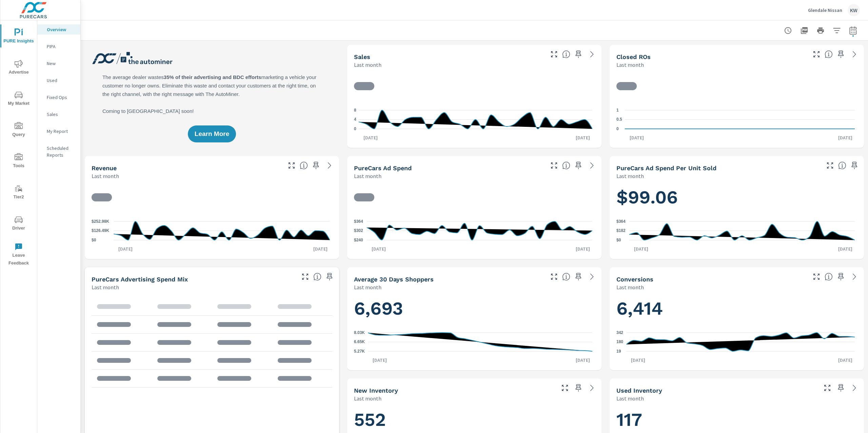  I want to click on text: 19, so click(619, 351).